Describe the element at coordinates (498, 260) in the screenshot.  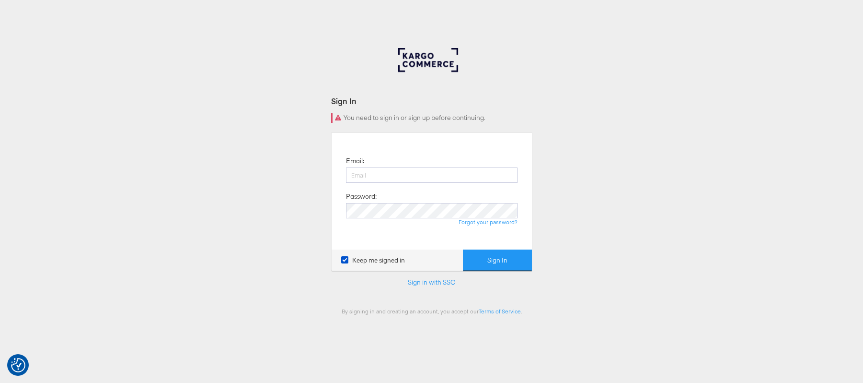
I see `button: Sign In` at that location.